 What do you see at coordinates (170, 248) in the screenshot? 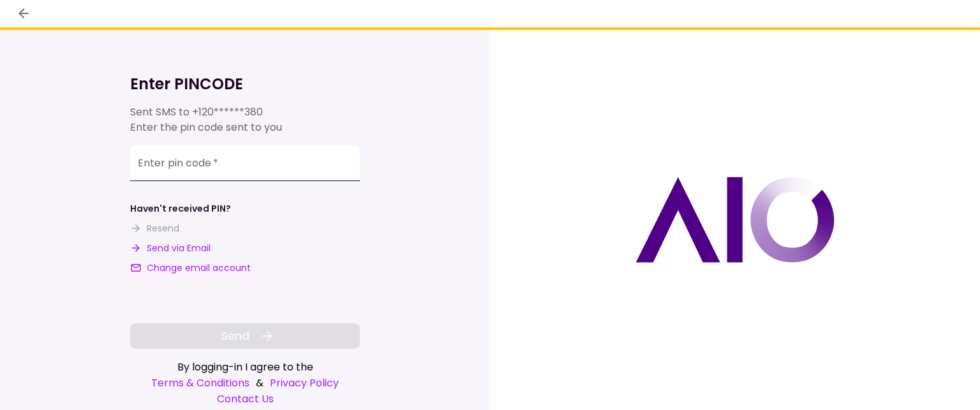
I see `button: Send via Email` at bounding box center [170, 248].